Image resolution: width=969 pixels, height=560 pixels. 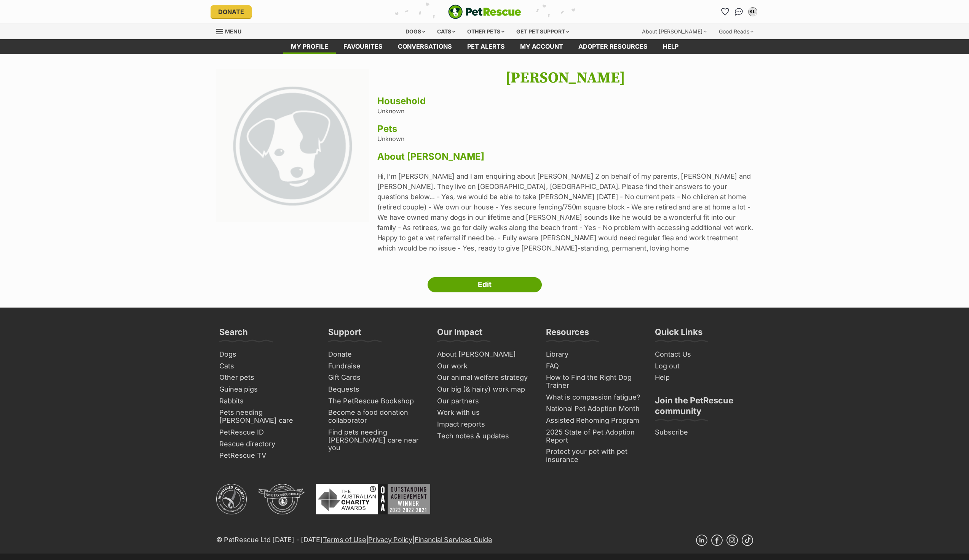 I want to click on ul: Account quick links, so click(x=739, y=12).